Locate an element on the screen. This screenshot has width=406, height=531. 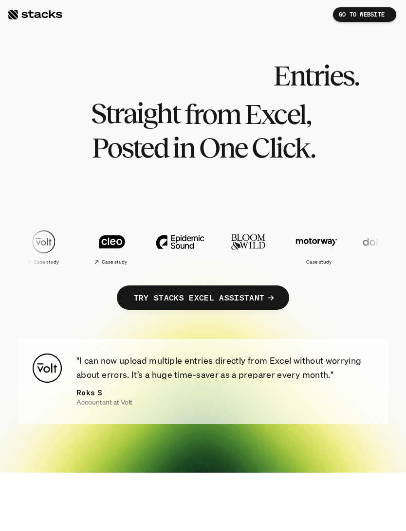
span: Excel, is located at coordinates (277, 114).